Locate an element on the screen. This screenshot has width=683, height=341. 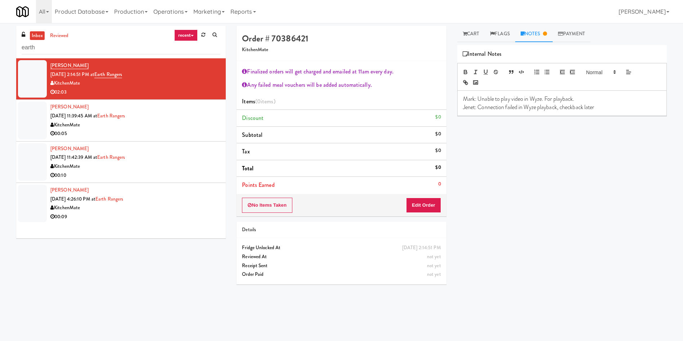
div: 00:05 is located at coordinates (135, 134).